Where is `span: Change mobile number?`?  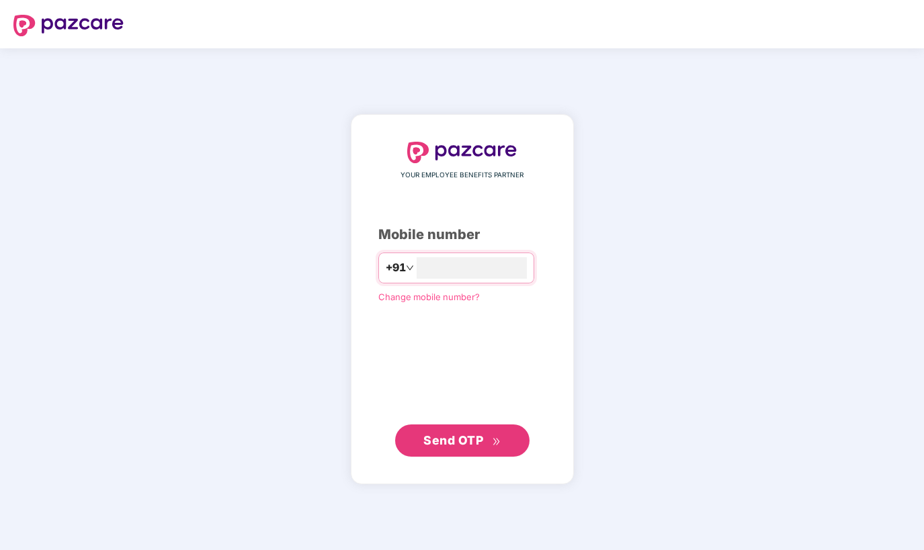
span: Change mobile number? is located at coordinates (429, 297).